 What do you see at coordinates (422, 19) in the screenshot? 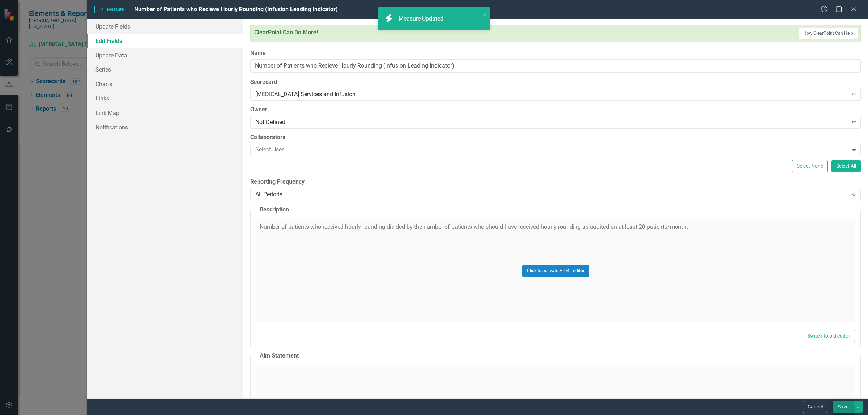
I see `div: Measure Updated` at bounding box center [422, 19].